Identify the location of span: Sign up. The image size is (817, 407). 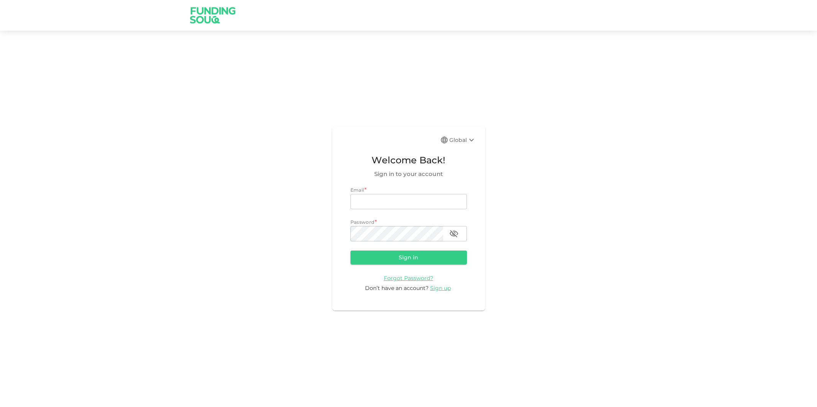
(440, 288).